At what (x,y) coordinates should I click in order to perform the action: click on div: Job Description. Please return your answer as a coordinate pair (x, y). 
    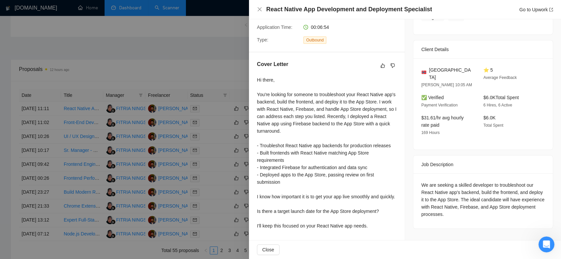
    Looking at the image, I should click on (483, 165).